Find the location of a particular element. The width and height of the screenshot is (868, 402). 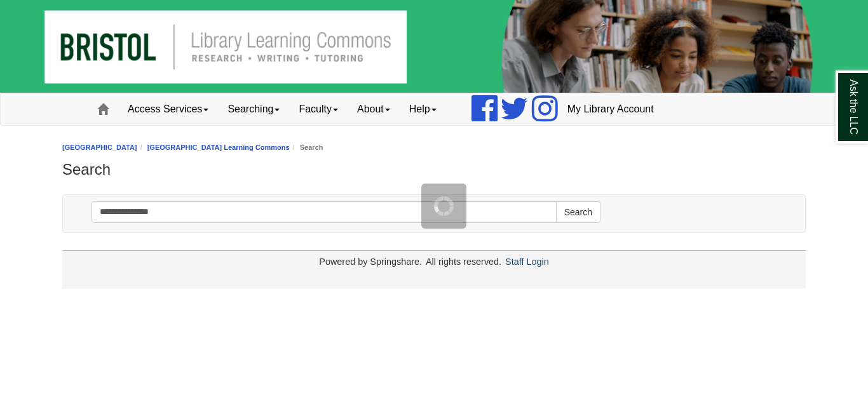

a: Access Services is located at coordinates (168, 109).